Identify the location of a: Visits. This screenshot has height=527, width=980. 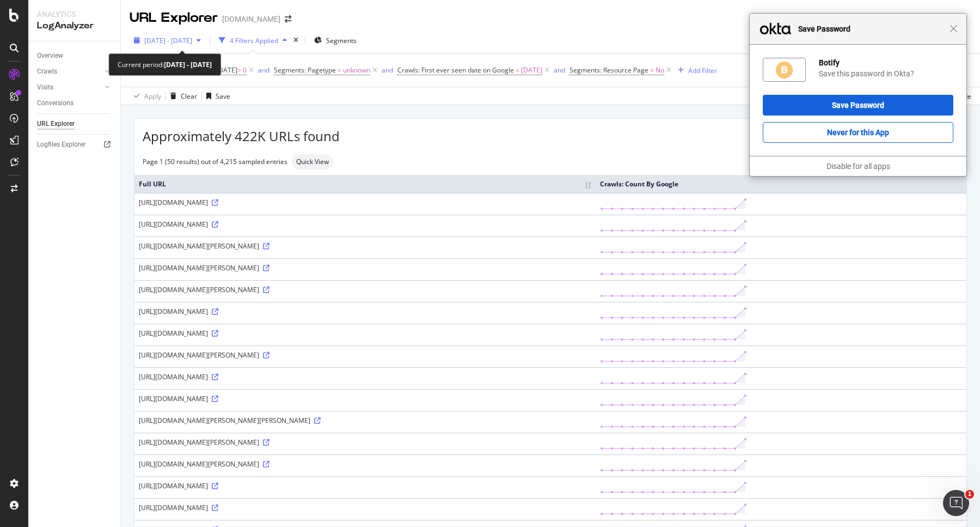
(69, 87).